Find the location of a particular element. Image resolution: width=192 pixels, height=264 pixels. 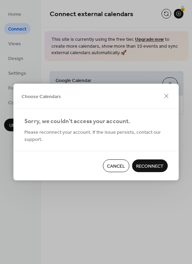

span: Reconnect is located at coordinates (150, 166).